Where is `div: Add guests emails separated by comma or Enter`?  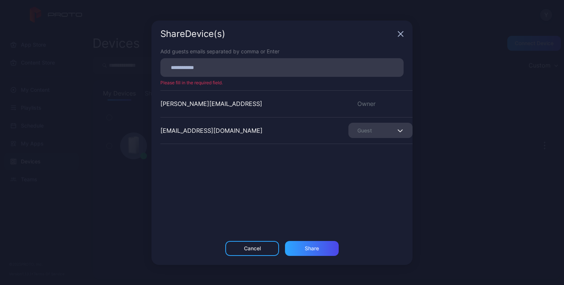 div: Add guests emails separated by comma or Enter is located at coordinates (282, 51).